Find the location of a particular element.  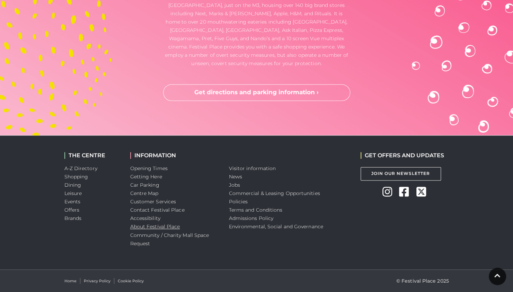

a: Environmental, Social and Governance is located at coordinates (276, 226).